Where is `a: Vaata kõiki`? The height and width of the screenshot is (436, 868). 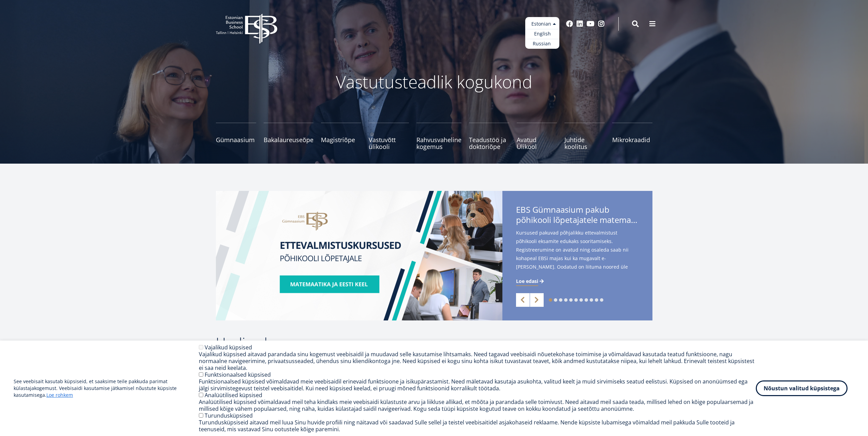
a: Vaata kõiki is located at coordinates (637, 342).